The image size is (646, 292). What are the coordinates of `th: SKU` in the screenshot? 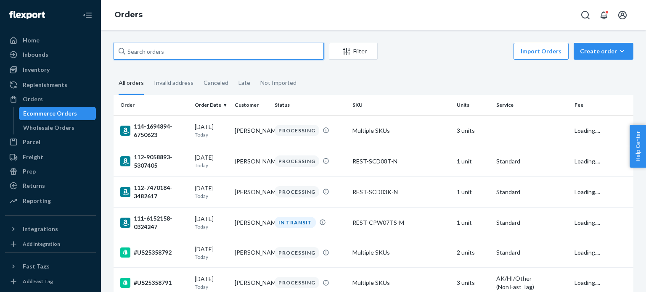 It's located at (401, 105).